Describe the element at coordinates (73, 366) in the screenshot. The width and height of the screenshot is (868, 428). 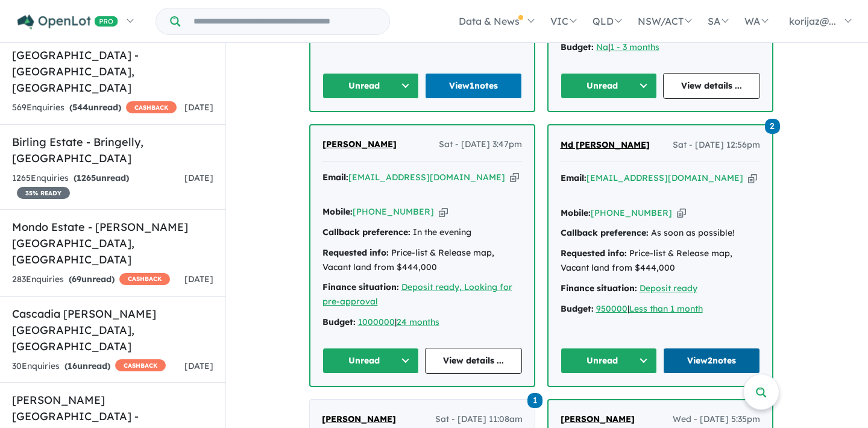
I see `span: 16` at that location.